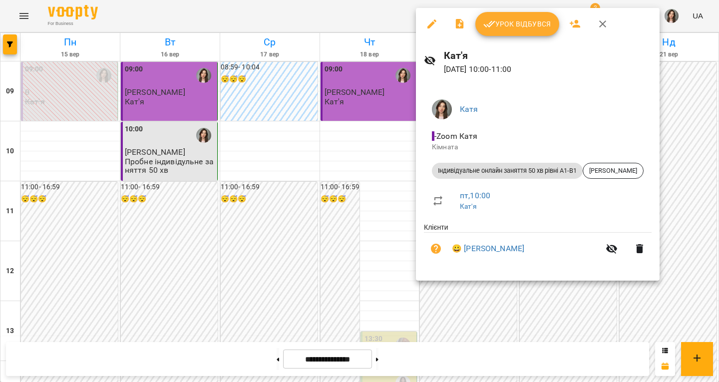 The width and height of the screenshot is (719, 382). I want to click on a: Кат'я, so click(469, 206).